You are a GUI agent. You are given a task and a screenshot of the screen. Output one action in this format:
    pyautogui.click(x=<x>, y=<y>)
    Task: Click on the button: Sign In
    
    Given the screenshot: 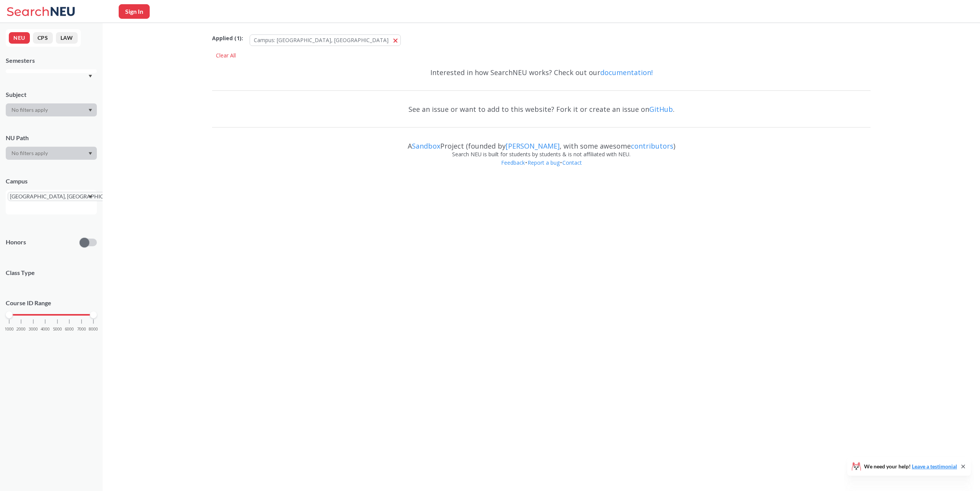 What is the action you would take?
    pyautogui.click(x=134, y=11)
    